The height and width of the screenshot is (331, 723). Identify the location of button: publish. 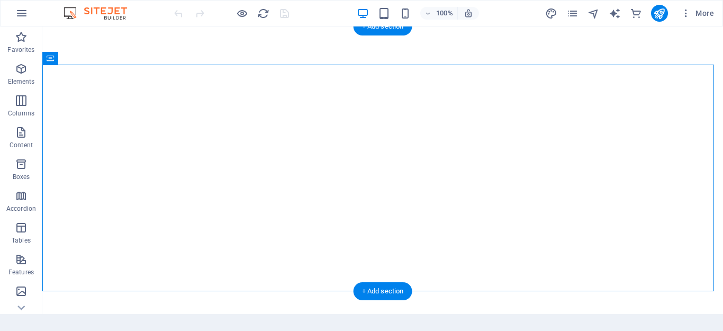
(660, 13).